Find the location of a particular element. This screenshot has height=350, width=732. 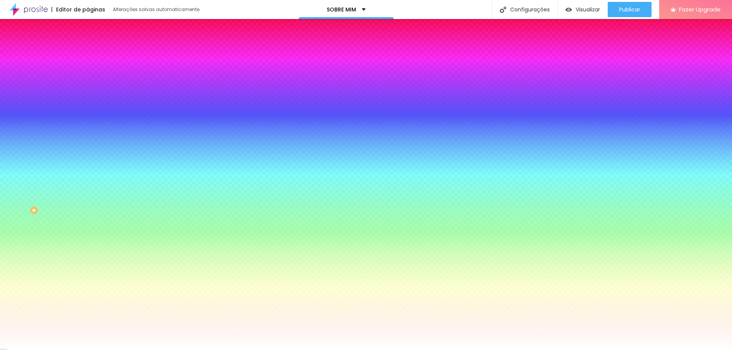

p: SOBRE MIM is located at coordinates (341, 10).